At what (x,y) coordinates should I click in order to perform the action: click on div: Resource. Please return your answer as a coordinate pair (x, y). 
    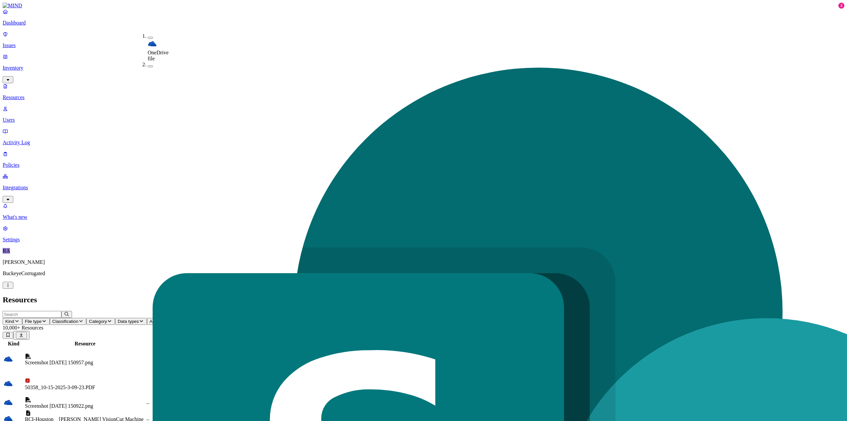
    Looking at the image, I should click on (85, 344).